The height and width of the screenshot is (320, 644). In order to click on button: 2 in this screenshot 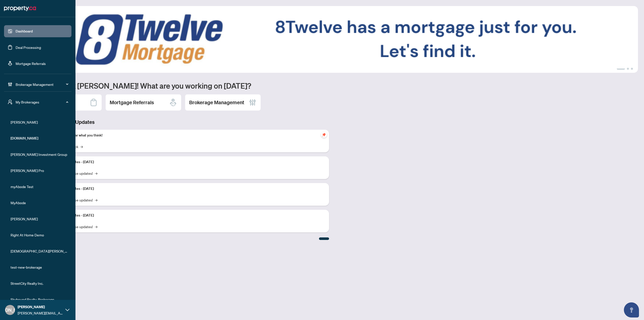, I will do `click(628, 69)`.